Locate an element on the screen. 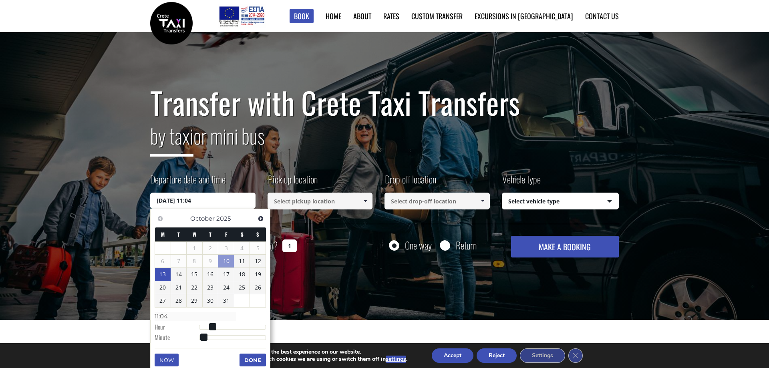  a: 20 is located at coordinates (163, 288).